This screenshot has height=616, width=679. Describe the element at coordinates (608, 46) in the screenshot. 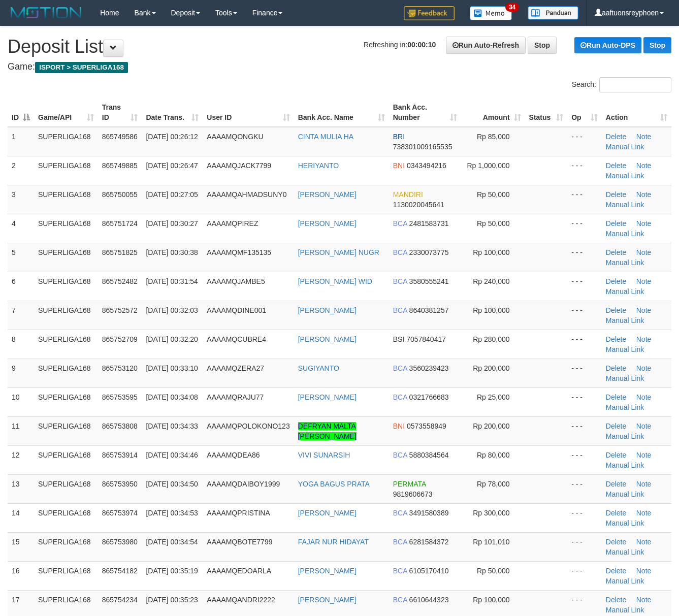

I see `a: Run Auto-DPS` at that location.